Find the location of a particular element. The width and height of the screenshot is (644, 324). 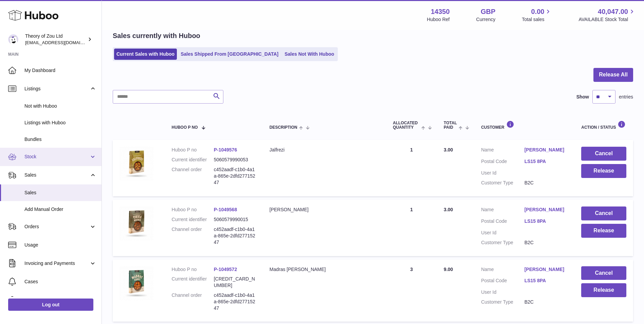

div: Huboo Ref is located at coordinates (438, 19).